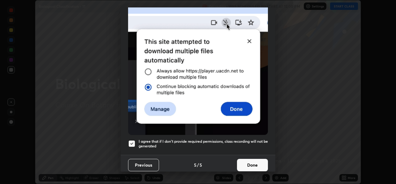 This screenshot has width=396, height=184. What do you see at coordinates (204, 143) in the screenshot?
I see `h5: I agree that if I don't provide required permissions, class recording will not be generated` at bounding box center [204, 143].